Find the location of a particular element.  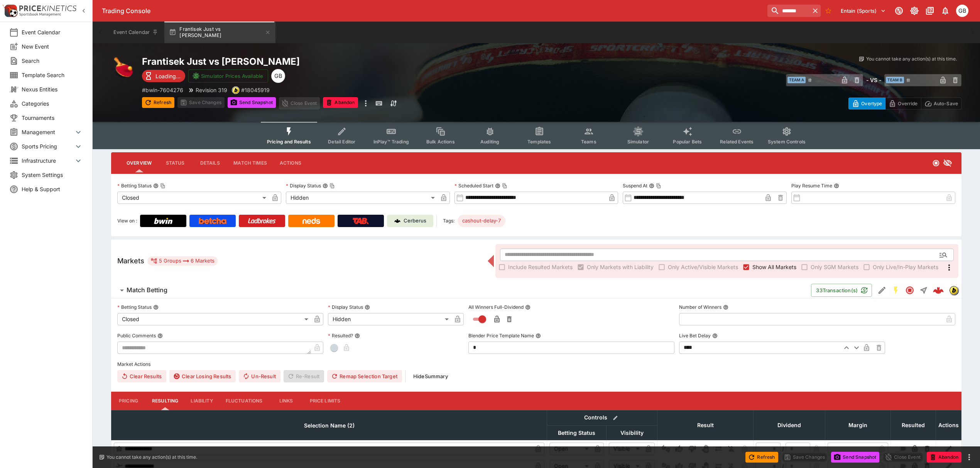

th: Margin is located at coordinates (858, 425).